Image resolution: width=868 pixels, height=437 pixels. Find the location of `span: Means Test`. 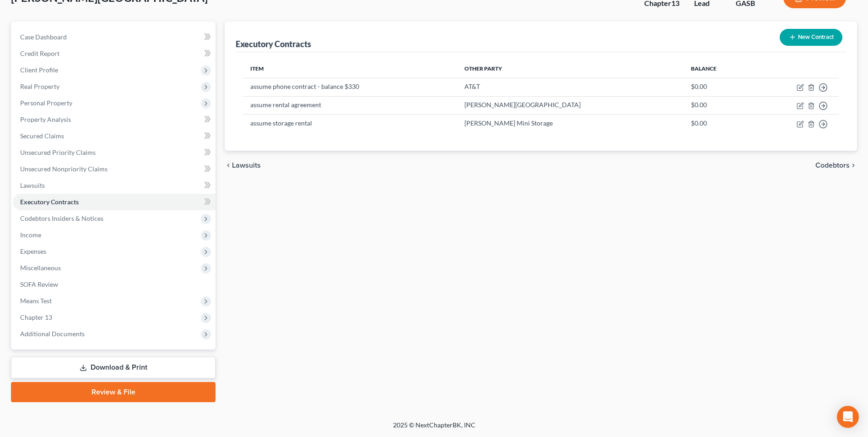

span: Means Test is located at coordinates (36, 300).